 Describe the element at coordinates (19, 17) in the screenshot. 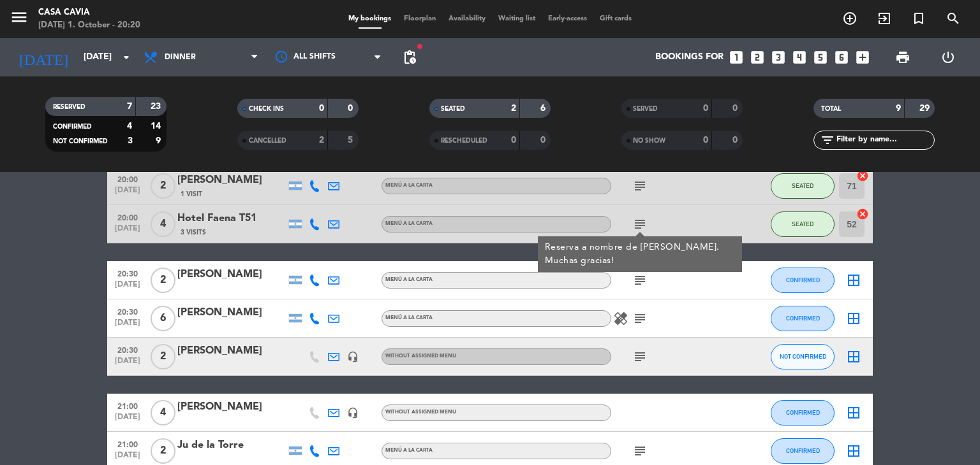

I see `i: menu` at that location.